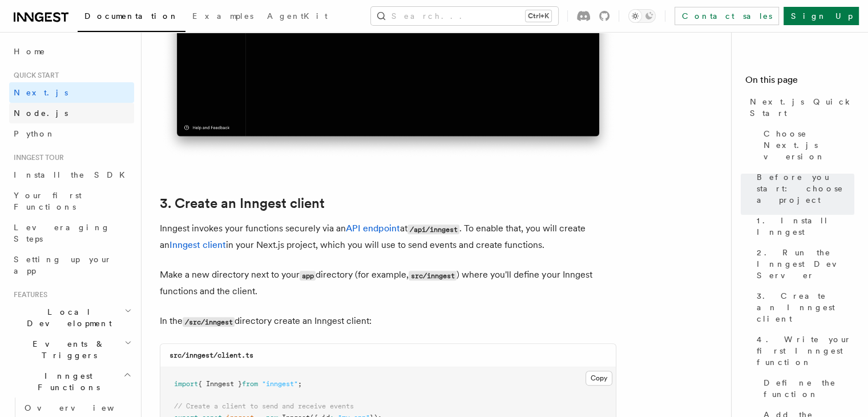  What do you see at coordinates (250, 384) in the screenshot?
I see `span: from` at bounding box center [250, 384].